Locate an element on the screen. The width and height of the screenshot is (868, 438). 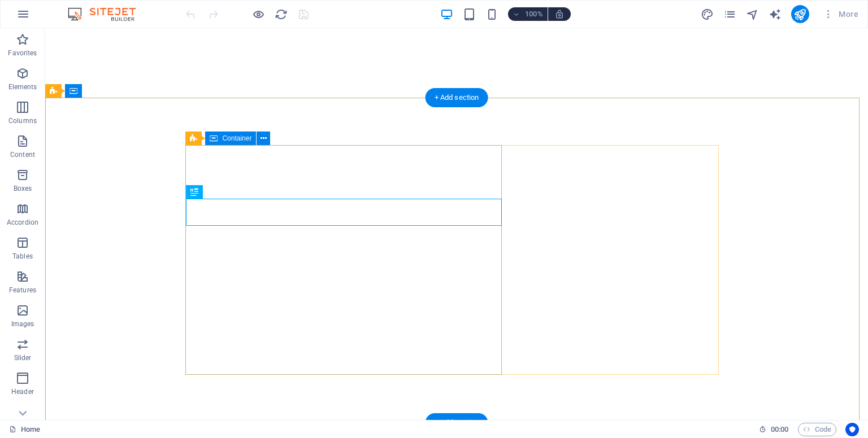
button: Code is located at coordinates (817, 430).